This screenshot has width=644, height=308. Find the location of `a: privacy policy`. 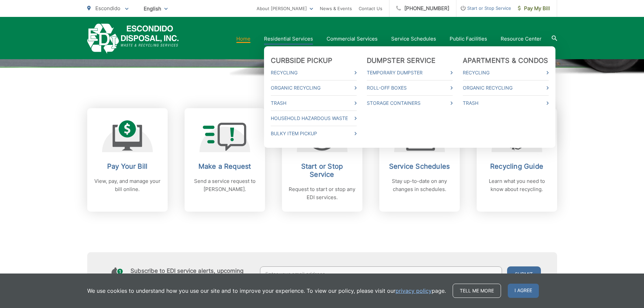

a: privacy policy is located at coordinates (413, 291).